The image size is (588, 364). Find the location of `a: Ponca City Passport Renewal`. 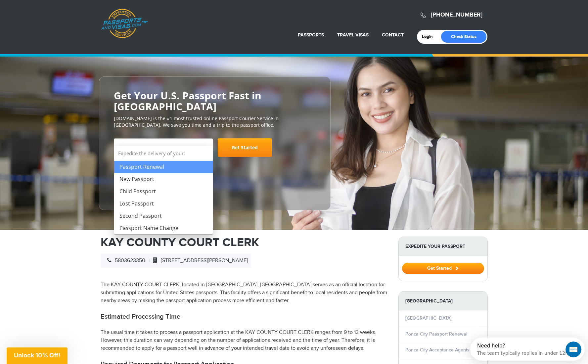

a: Ponca City Passport Renewal is located at coordinates (436, 334).